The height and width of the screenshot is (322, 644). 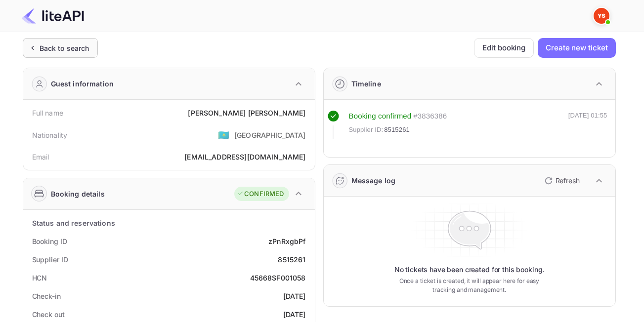 I want to click on div: zPnRxgbPf, so click(x=287, y=241).